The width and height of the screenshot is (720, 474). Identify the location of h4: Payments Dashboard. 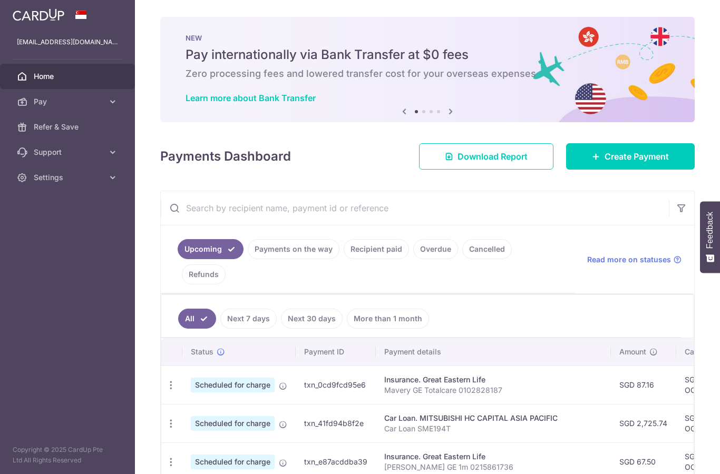
(226, 156).